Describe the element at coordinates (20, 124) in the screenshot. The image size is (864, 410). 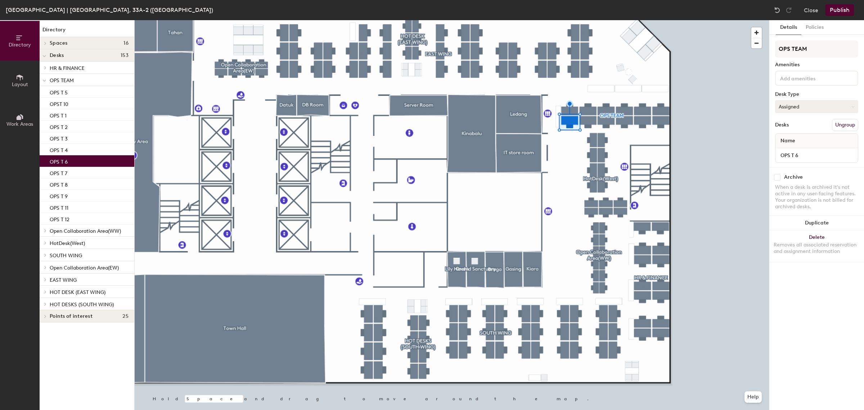
I see `span: Work Areas` at that location.